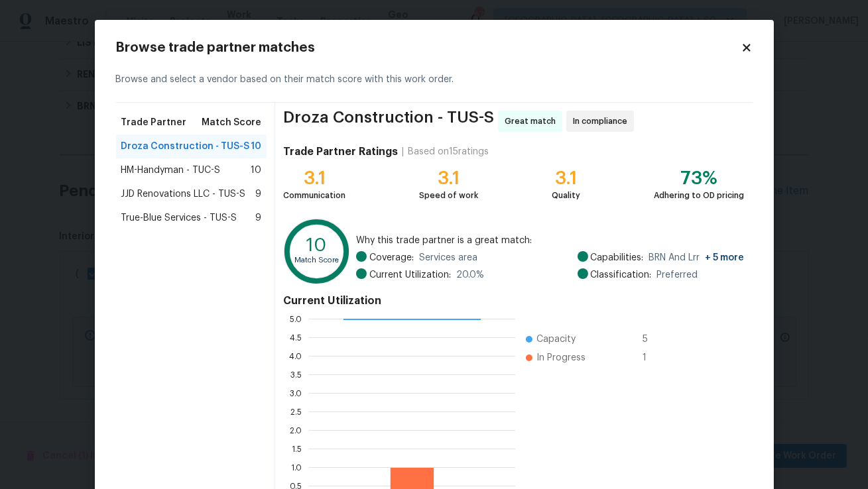  I want to click on div: Speed of work, so click(448, 196).